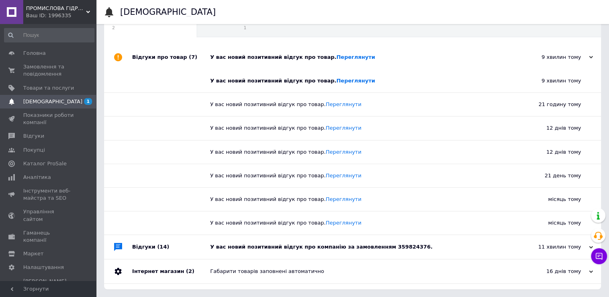 Image resolution: width=609 pixels, height=297 pixels. What do you see at coordinates (171, 57) in the screenshot?
I see `div: Відгуки про товар` at bounding box center [171, 57].